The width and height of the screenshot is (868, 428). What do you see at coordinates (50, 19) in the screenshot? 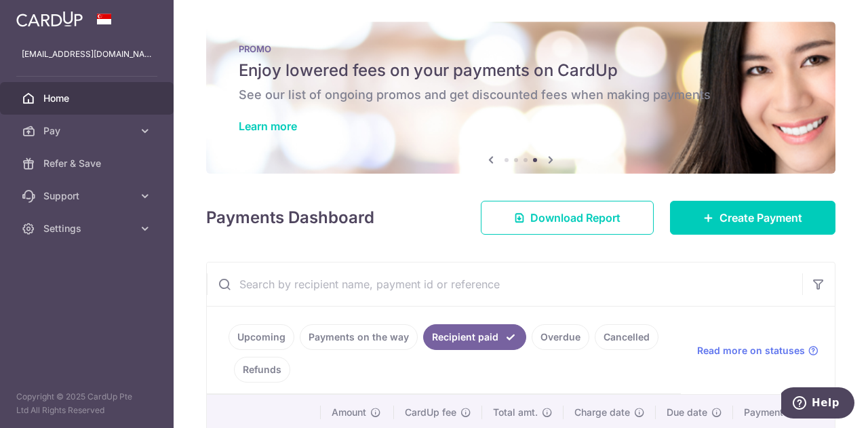
I see `img: CardUp` at bounding box center [50, 19].